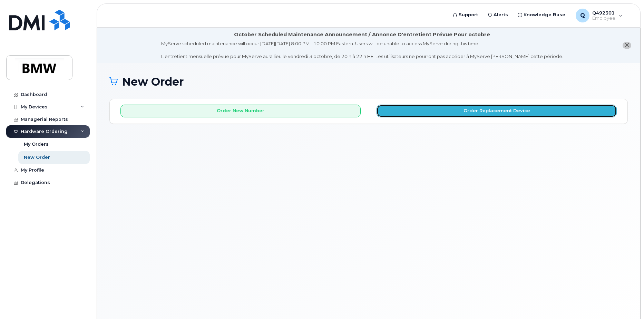 This screenshot has width=644, height=319. I want to click on h1: New Order, so click(368, 82).